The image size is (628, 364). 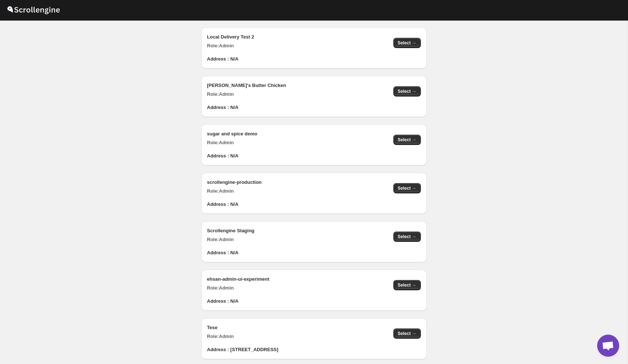 I want to click on div: Open chat, so click(x=608, y=346).